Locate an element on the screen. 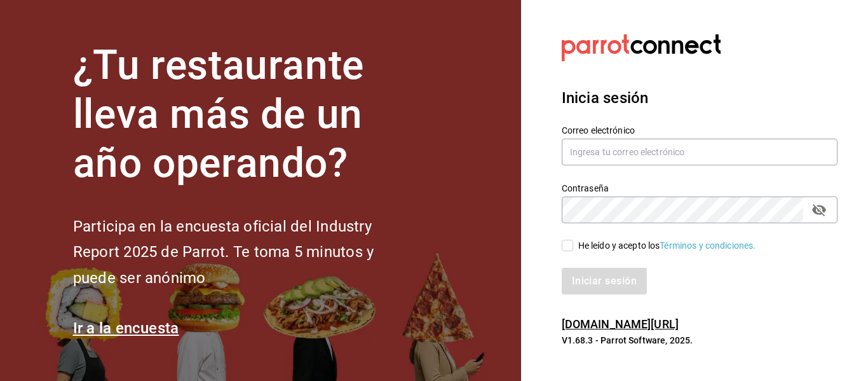 The image size is (868, 381). p: V1.68.3 - Parrot Software, 2025. is located at coordinates (699, 340).